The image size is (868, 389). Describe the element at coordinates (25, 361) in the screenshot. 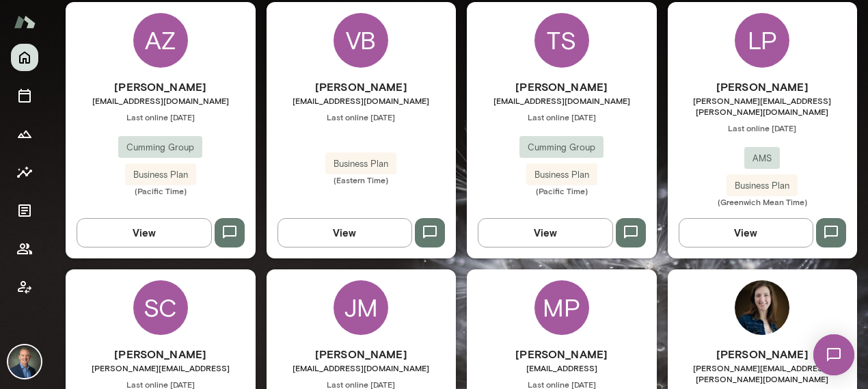

I see `img: Michael Alden` at that location.